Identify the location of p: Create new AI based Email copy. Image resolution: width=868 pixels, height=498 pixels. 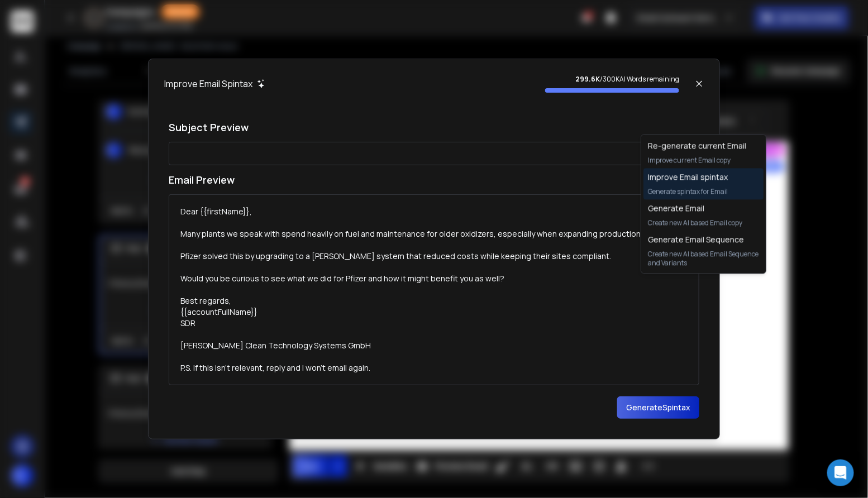
(695, 223).